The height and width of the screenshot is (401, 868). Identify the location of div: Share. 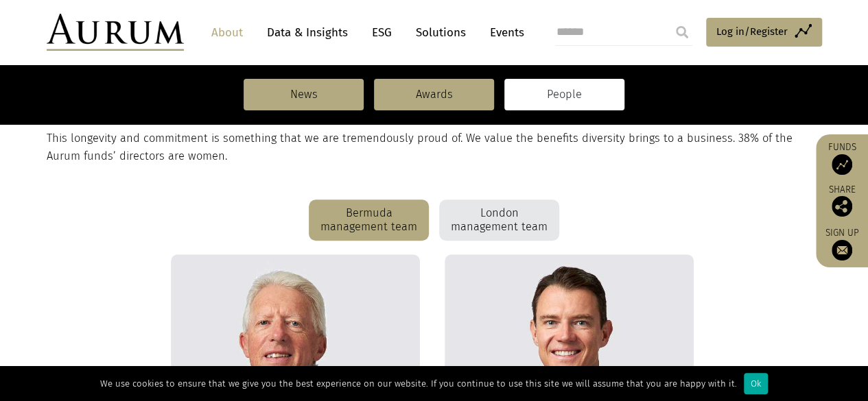
(842, 201).